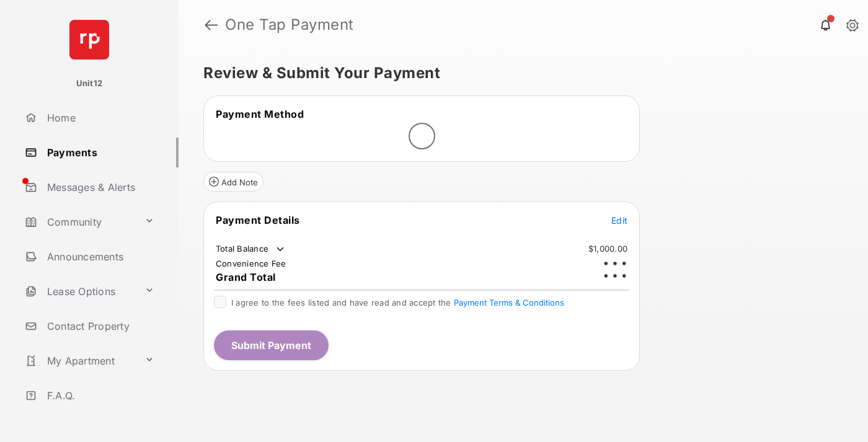  Describe the element at coordinates (100, 153) in the screenshot. I see `a: Payments` at that location.